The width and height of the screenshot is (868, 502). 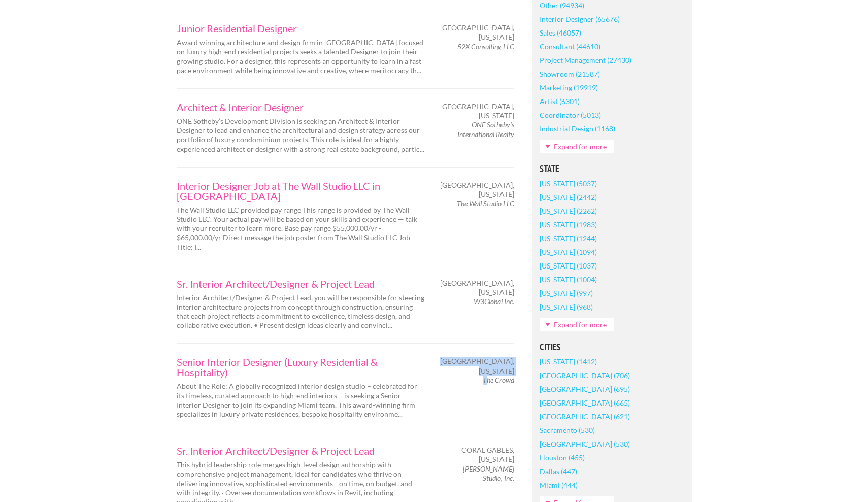 I want to click on a: Sales (46057), so click(x=560, y=32).